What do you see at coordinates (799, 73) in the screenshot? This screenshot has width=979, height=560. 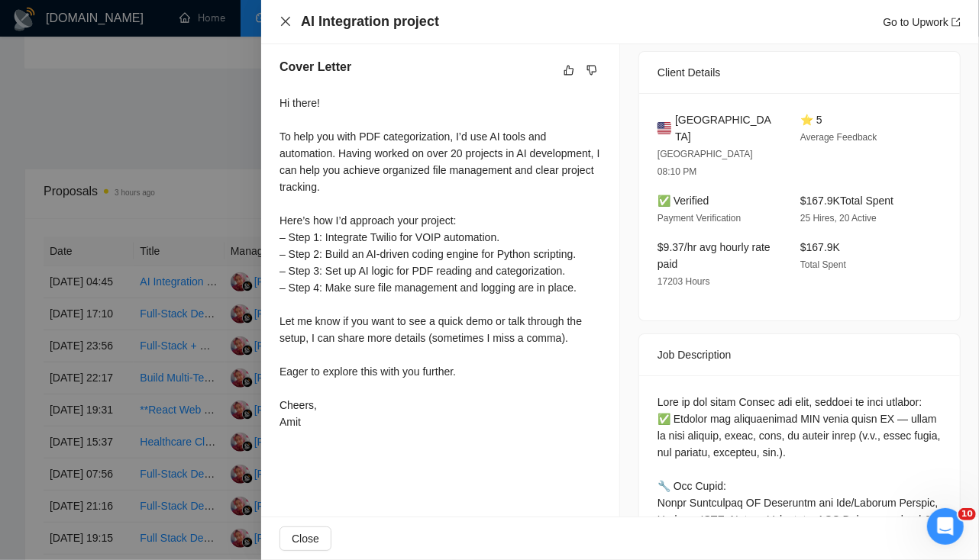 I see `div: Client Details` at bounding box center [799, 73].